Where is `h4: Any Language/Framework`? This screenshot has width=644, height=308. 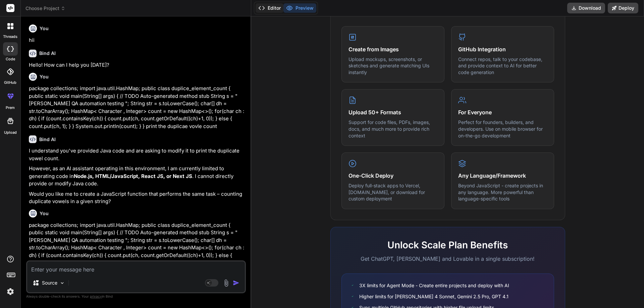
h4: Any Language/Framework is located at coordinates (502, 176).